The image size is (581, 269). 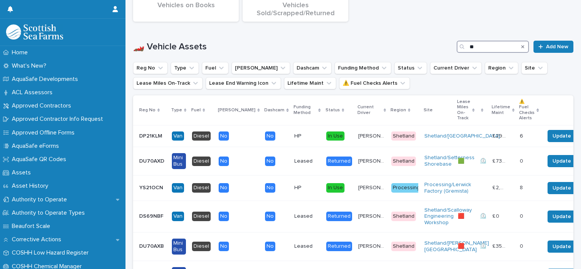 What do you see at coordinates (23, 173) in the screenshot?
I see `p: Assets` at bounding box center [23, 173].